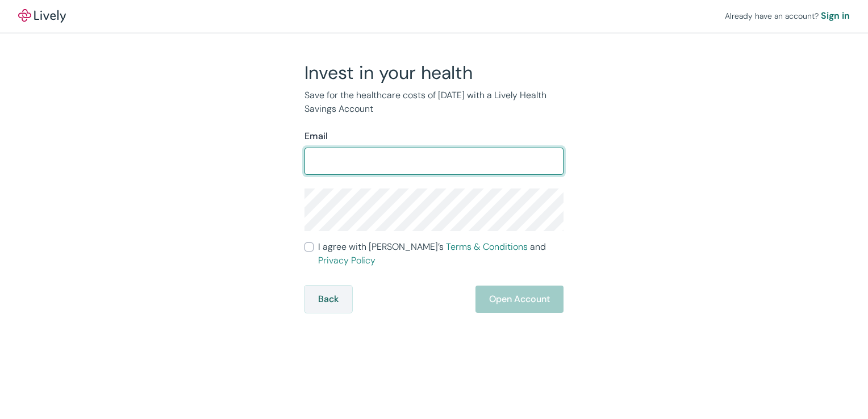 The width and height of the screenshot is (868, 419). What do you see at coordinates (434, 73) in the screenshot?
I see `h2: Invest in your health` at bounding box center [434, 73].